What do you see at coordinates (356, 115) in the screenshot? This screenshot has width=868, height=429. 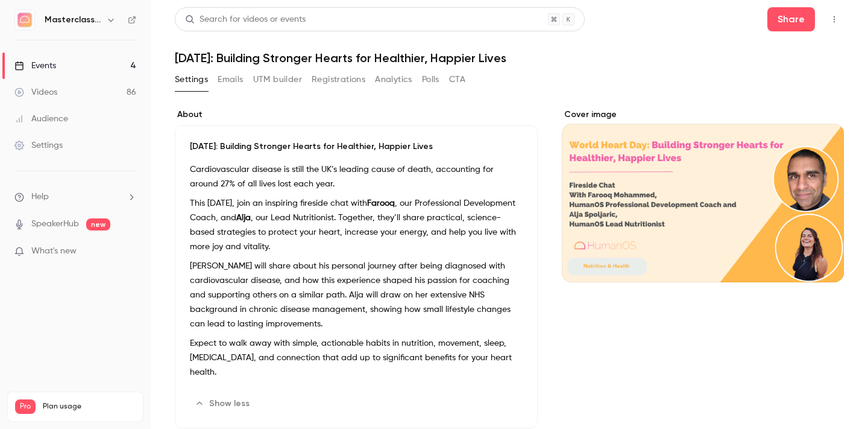 I see `label: About` at bounding box center [356, 115].